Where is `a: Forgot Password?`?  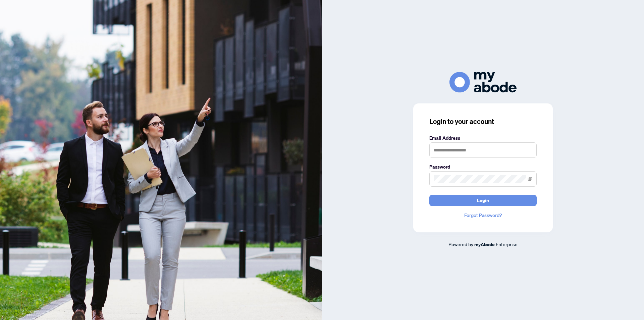
a: Forgot Password? is located at coordinates (483, 215).